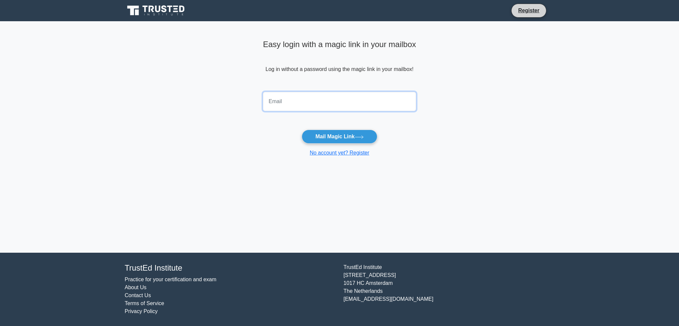 The image size is (679, 326). I want to click on a: No account yet? Register, so click(339, 152).